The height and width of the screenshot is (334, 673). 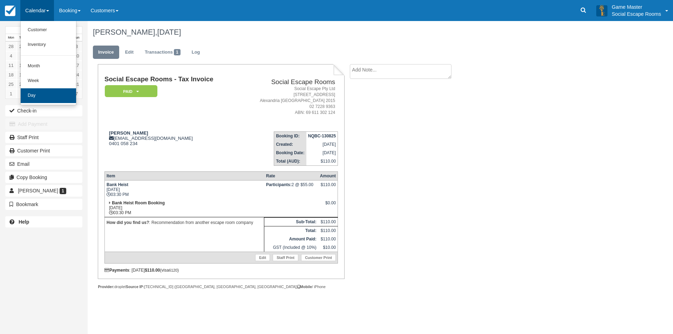 What do you see at coordinates (290, 153) in the screenshot?
I see `th: Booking Date:` at bounding box center [290, 153].